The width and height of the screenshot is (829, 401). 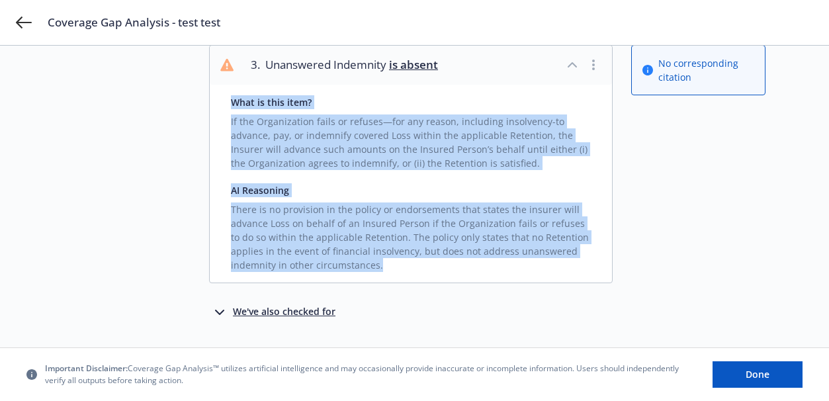 I want to click on span: Coverage Gap Analysis™ utilizes artificial intelligence and may occasionally provide inaccurate o..., so click(x=368, y=375).